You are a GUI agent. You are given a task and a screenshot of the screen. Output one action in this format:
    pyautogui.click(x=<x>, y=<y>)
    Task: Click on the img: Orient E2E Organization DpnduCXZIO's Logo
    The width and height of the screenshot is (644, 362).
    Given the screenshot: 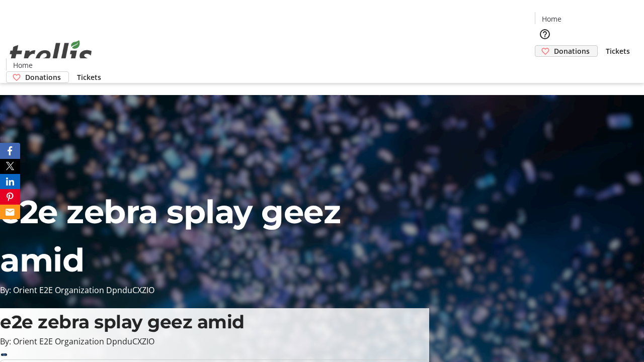 What is the action you would take?
    pyautogui.click(x=51, y=54)
    